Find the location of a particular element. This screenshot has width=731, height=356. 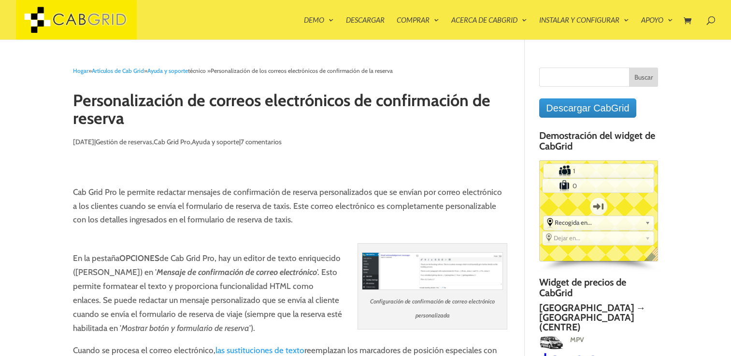

a: Cab Grid Pro is located at coordinates (172, 142).